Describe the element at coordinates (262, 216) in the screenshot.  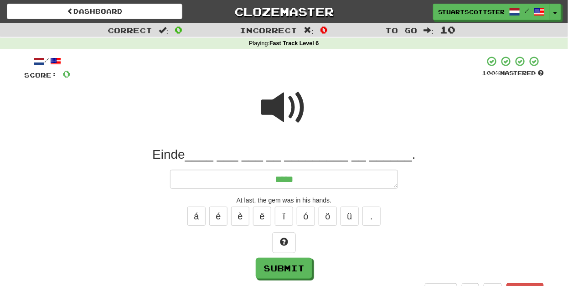
I see `button: ë` at that location.